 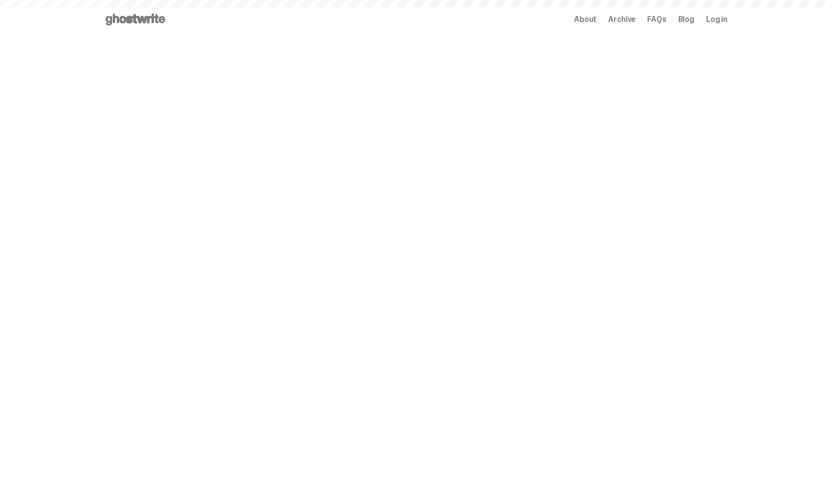 What do you see at coordinates (717, 20) in the screenshot?
I see `a: Log in` at bounding box center [717, 20].